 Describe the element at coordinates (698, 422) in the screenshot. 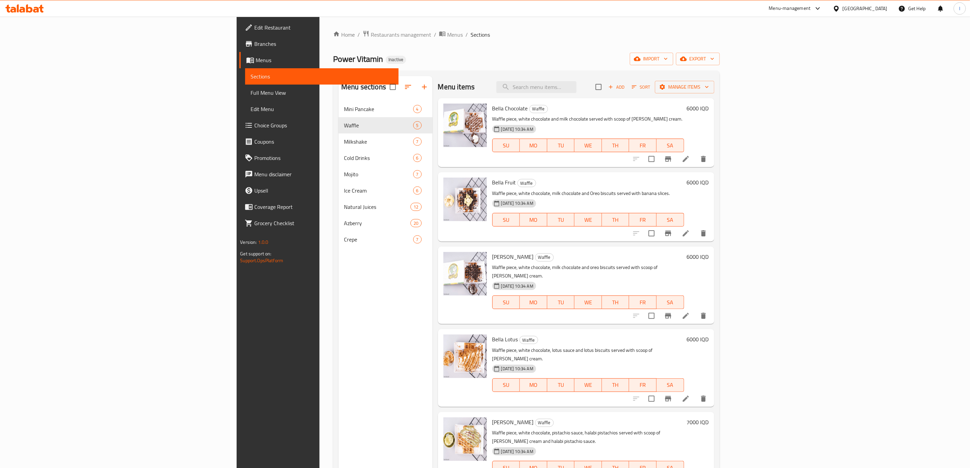

I see `h6: 7000 IQD` at that location.